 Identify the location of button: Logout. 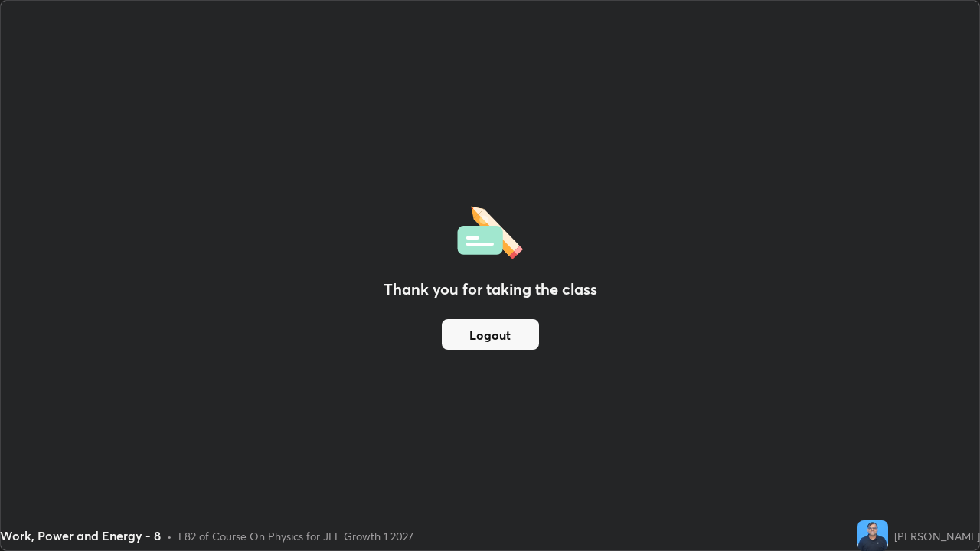
(490, 334).